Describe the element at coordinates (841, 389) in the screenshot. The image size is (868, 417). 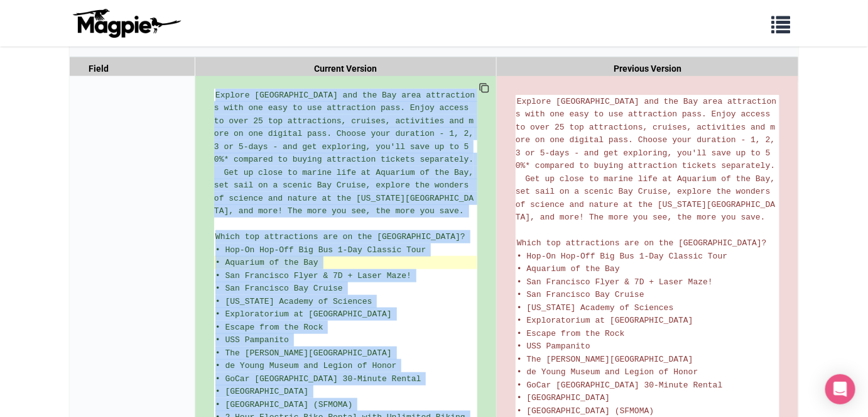
I see `div: Open Intercom Messenger` at that location.